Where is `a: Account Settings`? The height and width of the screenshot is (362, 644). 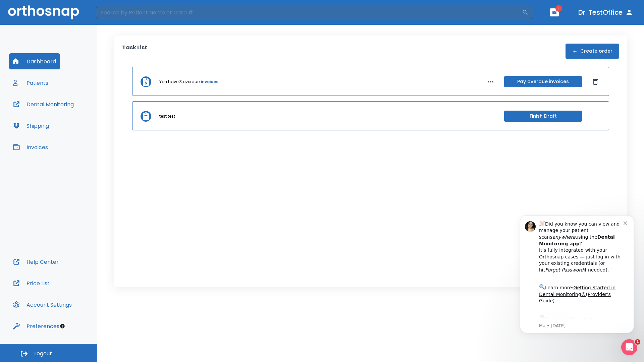
a: Account Settings is located at coordinates (42, 305).